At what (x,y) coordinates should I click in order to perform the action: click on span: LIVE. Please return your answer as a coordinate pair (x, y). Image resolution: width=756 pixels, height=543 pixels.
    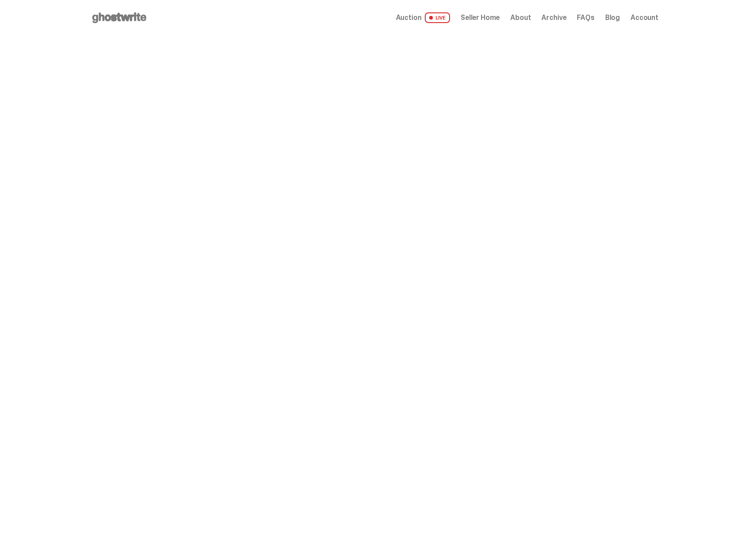
    Looking at the image, I should click on (438, 18).